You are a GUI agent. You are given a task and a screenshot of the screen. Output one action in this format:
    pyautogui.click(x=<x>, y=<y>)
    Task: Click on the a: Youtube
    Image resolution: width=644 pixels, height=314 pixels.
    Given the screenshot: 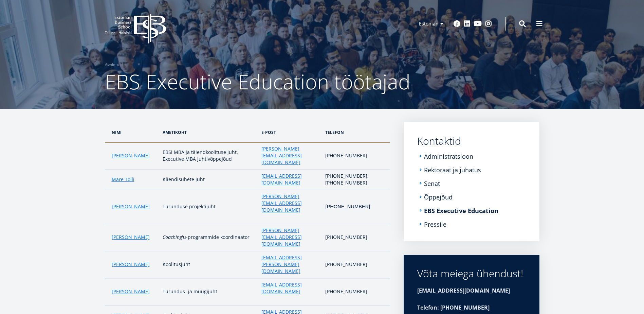 What is the action you would take?
    pyautogui.click(x=478, y=24)
    